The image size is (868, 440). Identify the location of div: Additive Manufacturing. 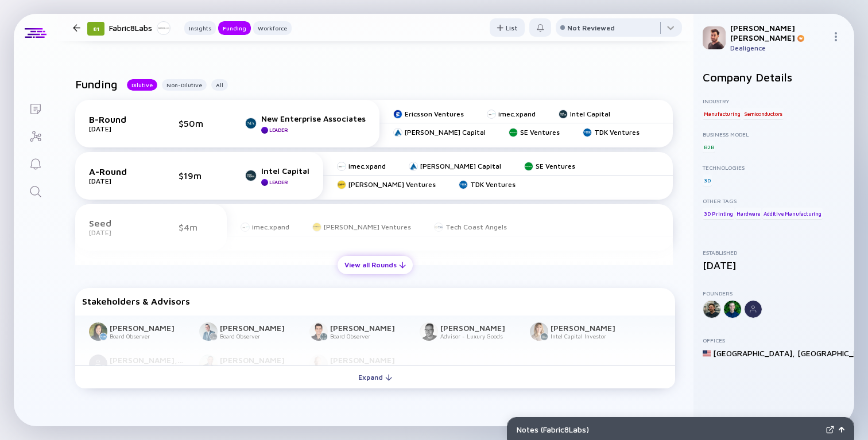
(793, 213).